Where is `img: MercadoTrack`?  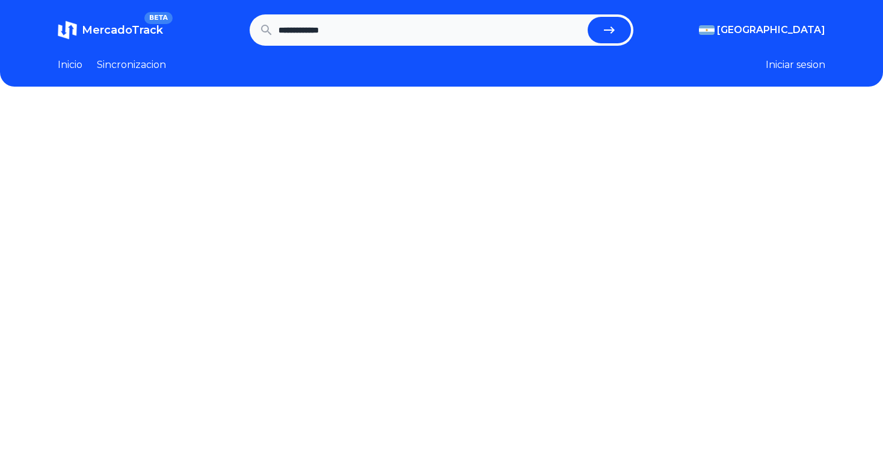
img: MercadoTrack is located at coordinates (67, 30).